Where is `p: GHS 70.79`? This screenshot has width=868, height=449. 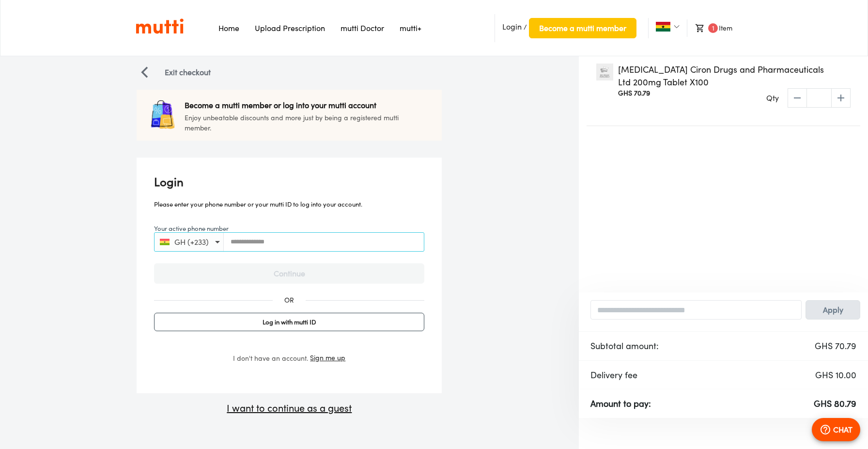 p: GHS 70.79 is located at coordinates (836, 346).